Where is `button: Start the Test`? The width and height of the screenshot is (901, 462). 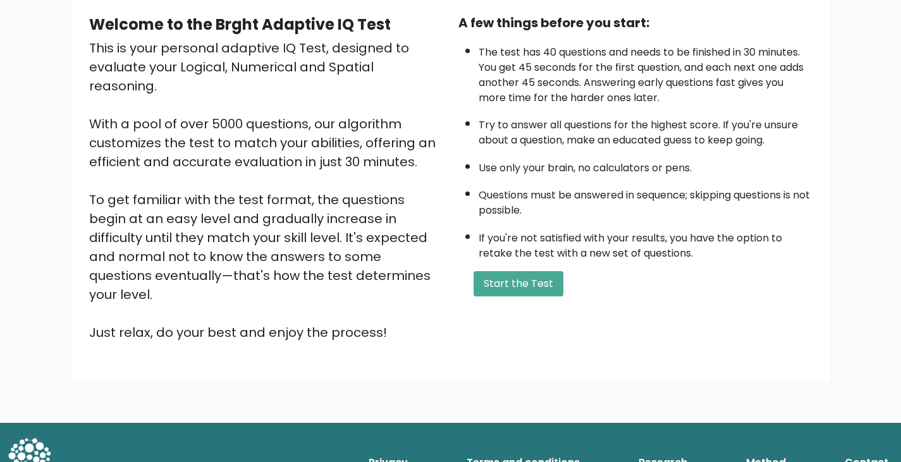 button: Start the Test is located at coordinates (519, 284).